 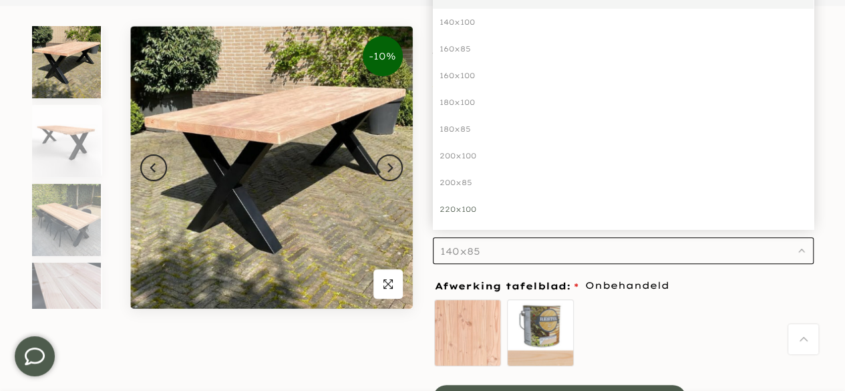 I want to click on button: Next, so click(x=390, y=168).